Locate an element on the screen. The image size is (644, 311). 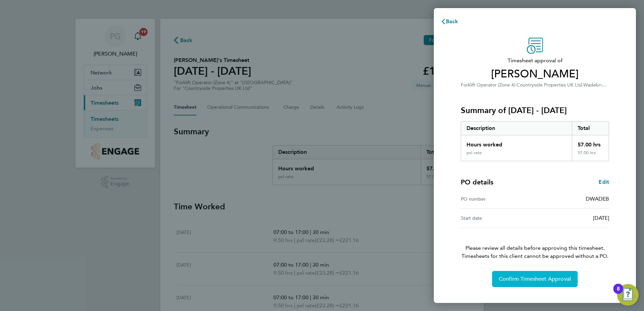
div: 8 is located at coordinates (618, 293).